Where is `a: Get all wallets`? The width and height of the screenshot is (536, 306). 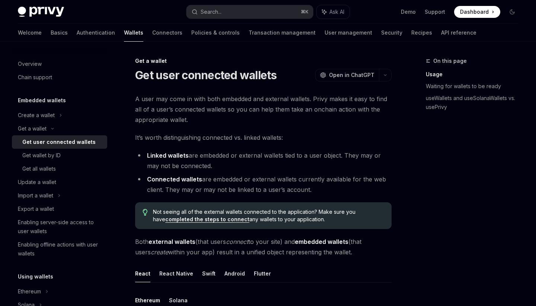 a: Get all wallets is located at coordinates (60, 169).